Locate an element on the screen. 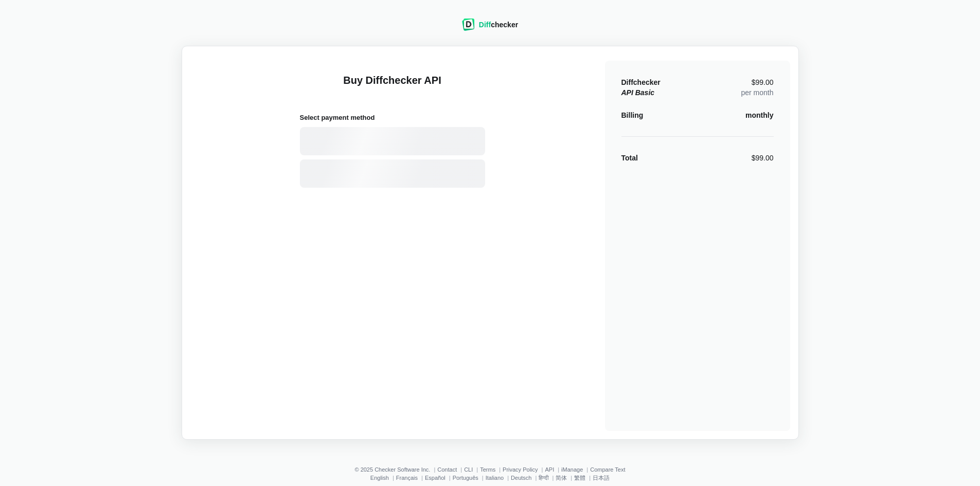  span: Diff is located at coordinates (484, 25).